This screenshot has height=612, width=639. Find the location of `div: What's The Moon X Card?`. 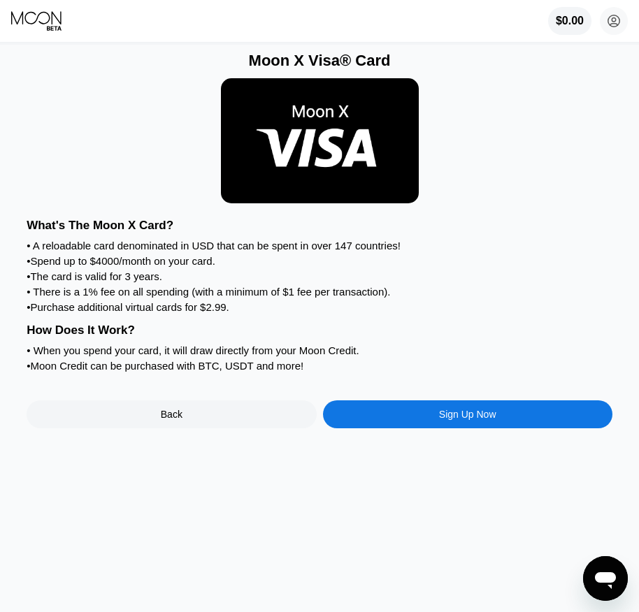

div: What's The Moon X Card? is located at coordinates (320, 226).